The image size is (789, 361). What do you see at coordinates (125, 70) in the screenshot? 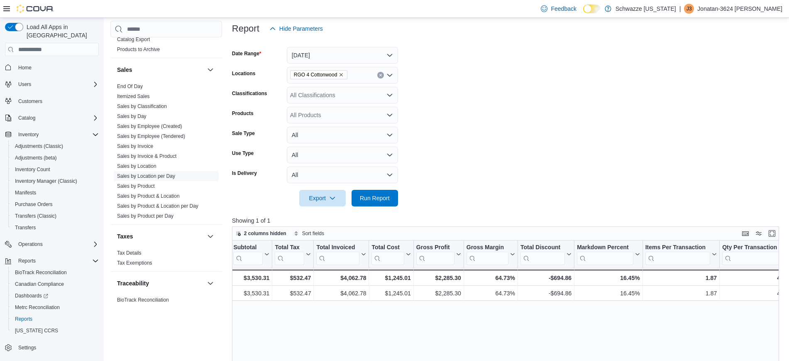
I see `h3: Sales` at bounding box center [125, 70].